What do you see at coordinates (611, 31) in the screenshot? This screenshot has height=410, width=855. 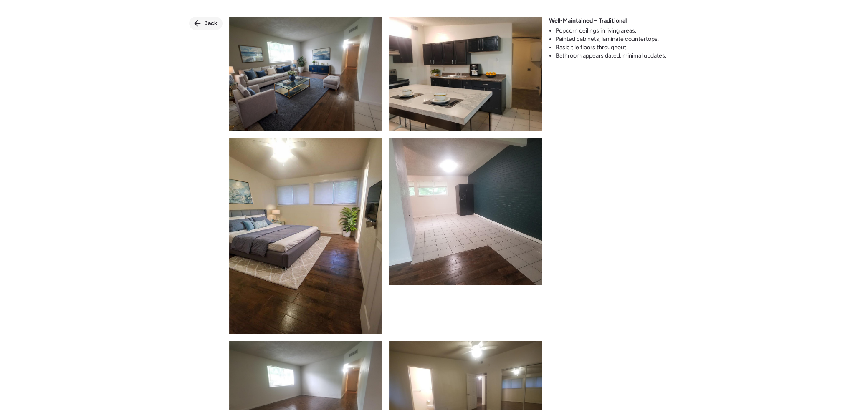 I see `li: Popcorn ceilings in living areas.` at bounding box center [611, 31].